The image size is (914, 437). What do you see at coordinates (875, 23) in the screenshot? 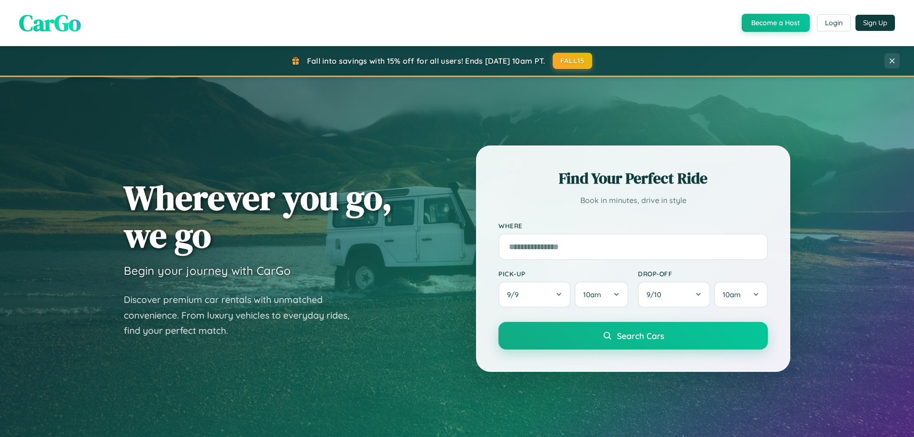
I see `button: Sign Up` at bounding box center [875, 23].